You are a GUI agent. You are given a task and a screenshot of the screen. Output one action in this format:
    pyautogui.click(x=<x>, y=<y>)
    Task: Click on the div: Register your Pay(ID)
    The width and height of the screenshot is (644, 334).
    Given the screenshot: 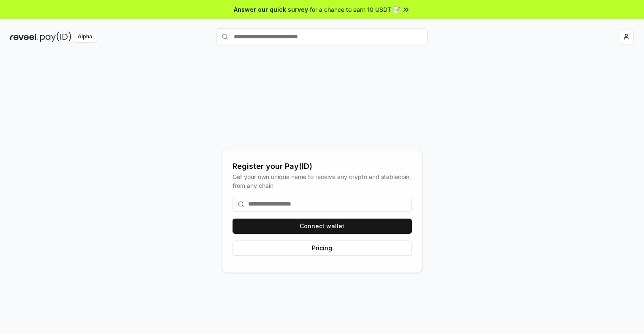 What is the action you would take?
    pyautogui.click(x=322, y=167)
    